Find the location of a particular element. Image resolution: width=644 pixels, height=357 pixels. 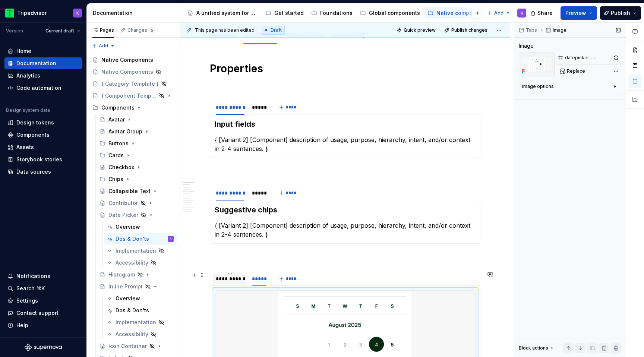

span: Quick preview is located at coordinates (420, 30).